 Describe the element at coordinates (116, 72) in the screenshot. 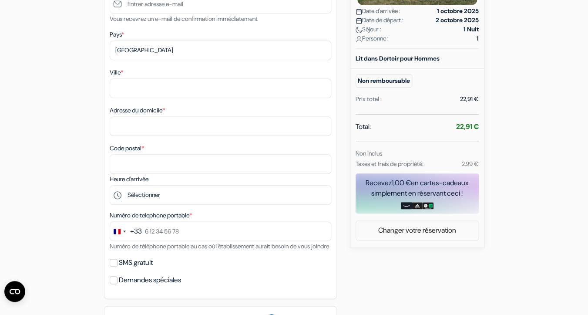

I see `label: Ville` at that location.